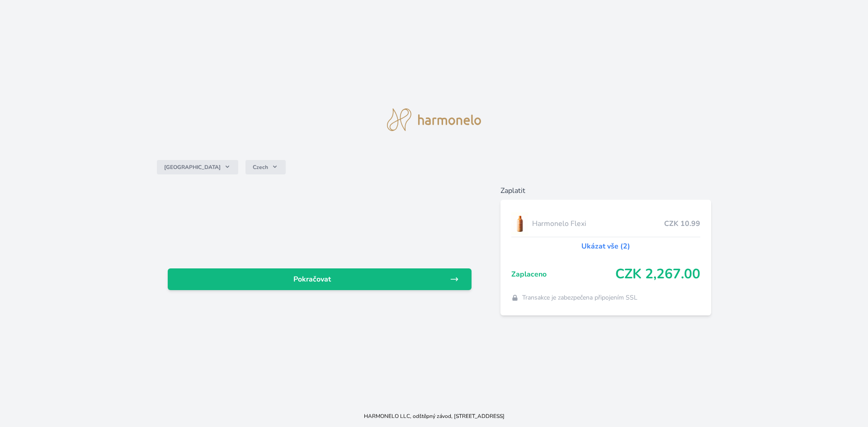 The image size is (868, 427). I want to click on span: Pokračovat, so click(312, 279).